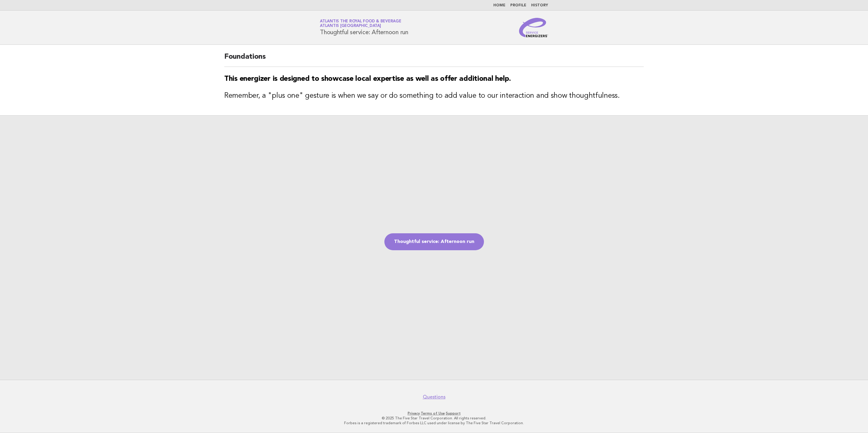 This screenshot has height=433, width=868. Describe the element at coordinates (533, 28) in the screenshot. I see `img: Service Energizers` at that location.